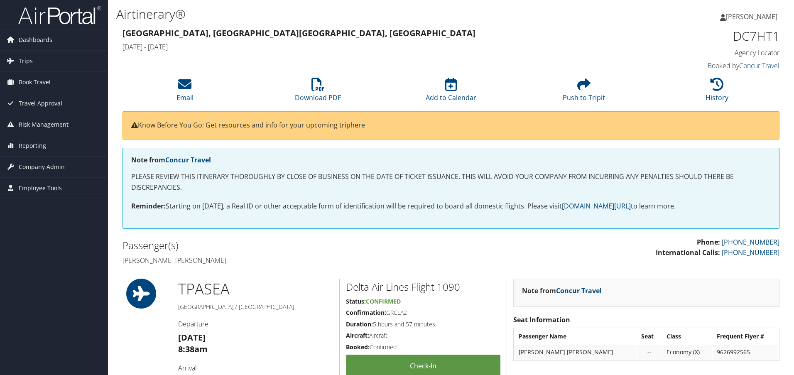 This screenshot has height=375, width=794. I want to click on th: Frequent Flyer #, so click(746, 337).